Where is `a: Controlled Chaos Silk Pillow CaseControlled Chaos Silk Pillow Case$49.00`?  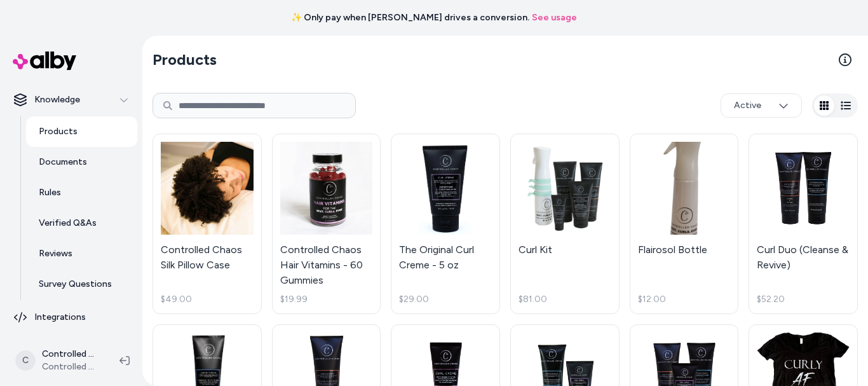 a: Controlled Chaos Silk Pillow CaseControlled Chaos Silk Pillow Case$49.00 is located at coordinates (207, 224).